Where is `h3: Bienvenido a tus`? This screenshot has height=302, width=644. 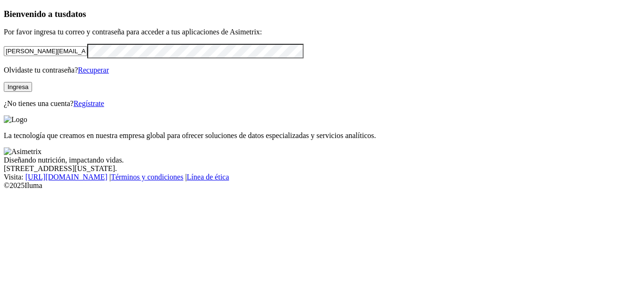
h3: Bienvenido a tus is located at coordinates (322, 14).